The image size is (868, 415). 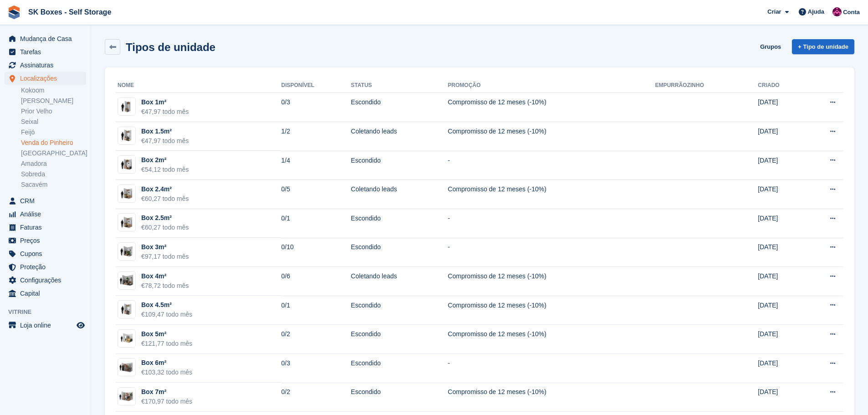 What do you see at coordinates (49, 312) in the screenshot?
I see `span: Vitrine` at bounding box center [49, 312].